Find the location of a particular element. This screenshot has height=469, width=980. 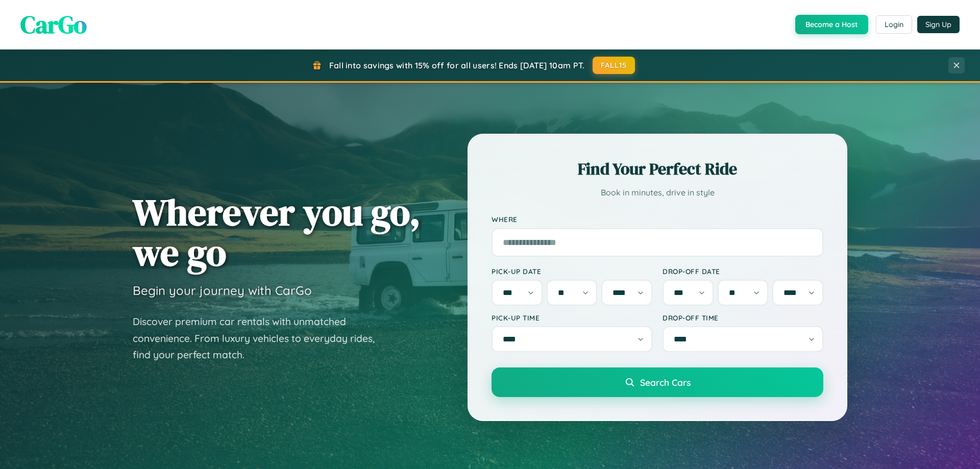

h2: Find Your Perfect Ride is located at coordinates (657, 169).